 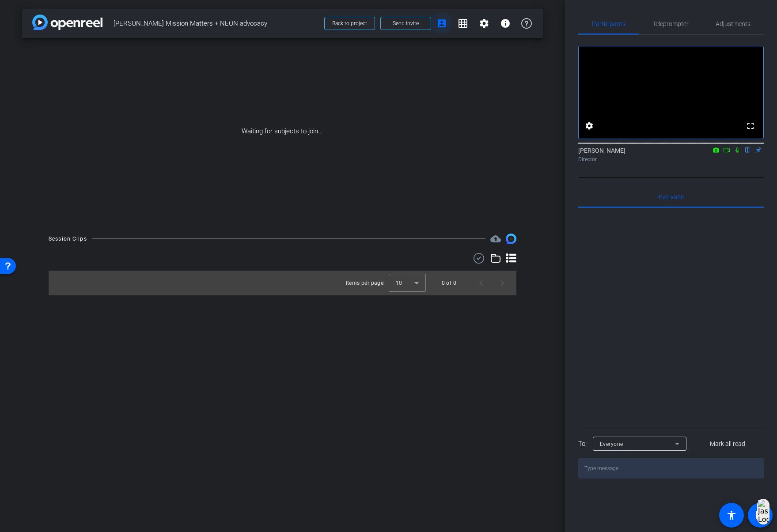 I want to click on span: Destinations for your clips, so click(x=495, y=239).